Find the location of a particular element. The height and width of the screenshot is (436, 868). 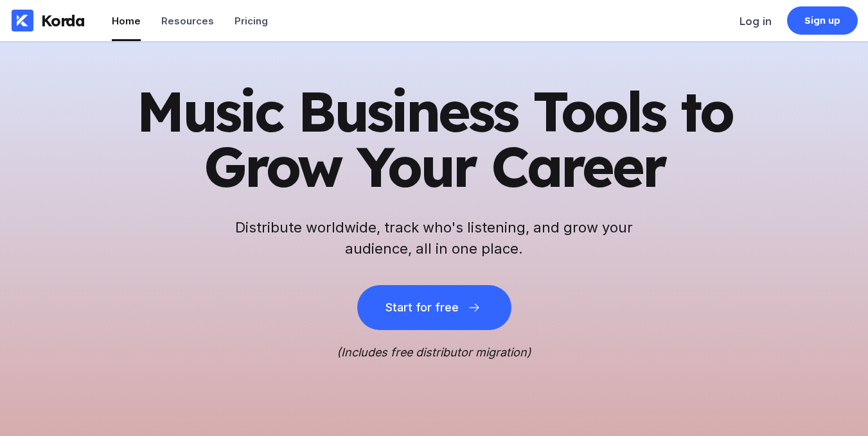

div: Korda is located at coordinates (63, 21).